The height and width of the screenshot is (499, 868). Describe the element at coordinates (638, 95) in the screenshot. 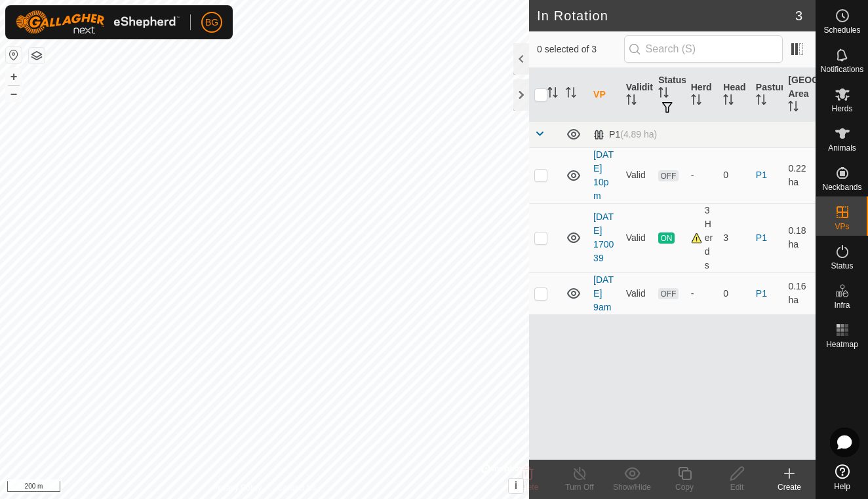

I see `th: Validity` at that location.